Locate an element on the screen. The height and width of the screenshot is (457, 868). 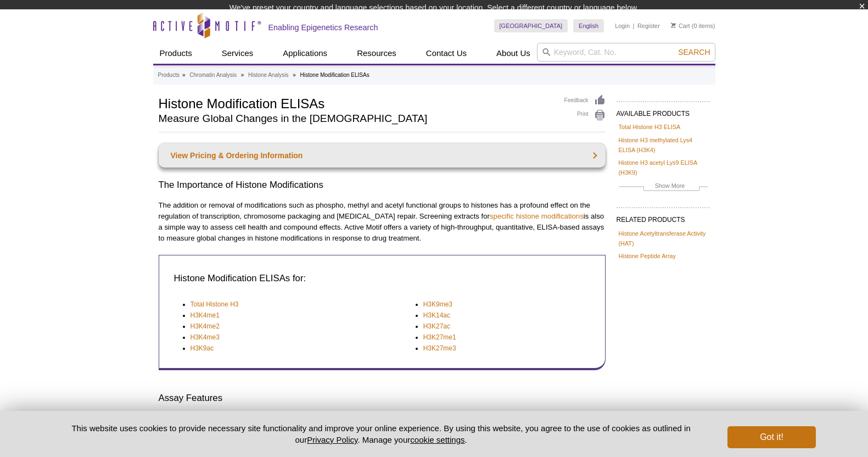
a: Chromatin Analysis is located at coordinates (213, 75).